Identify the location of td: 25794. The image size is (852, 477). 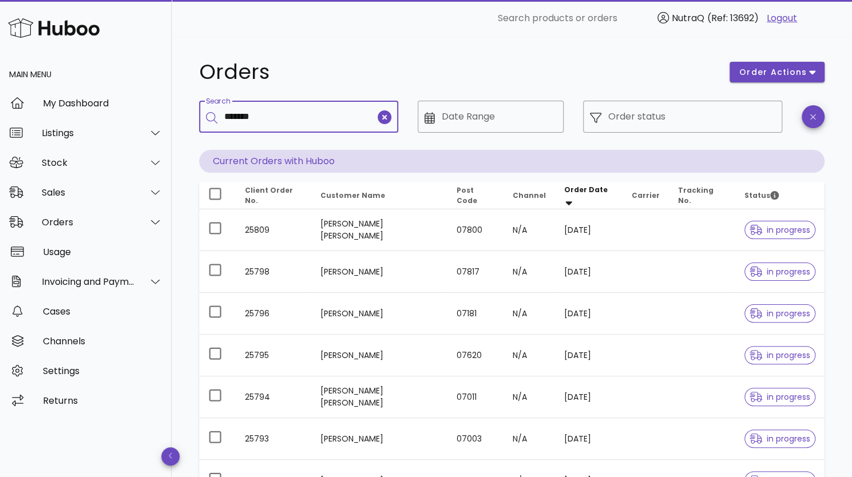
(274, 397).